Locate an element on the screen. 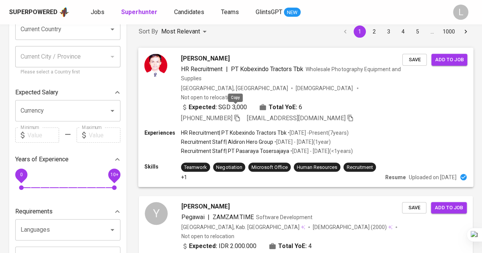 The image size is (482, 253). a: Candidates is located at coordinates (190, 12).